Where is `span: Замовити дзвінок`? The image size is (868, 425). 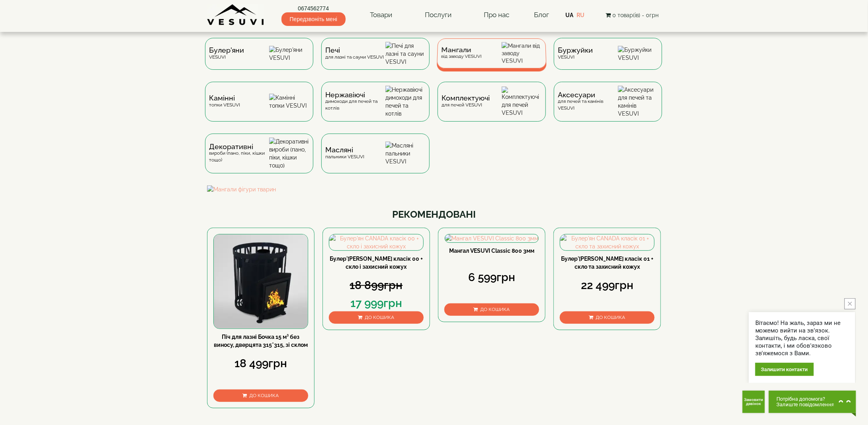 span: Замовити дзвінок is located at coordinates (754, 401).